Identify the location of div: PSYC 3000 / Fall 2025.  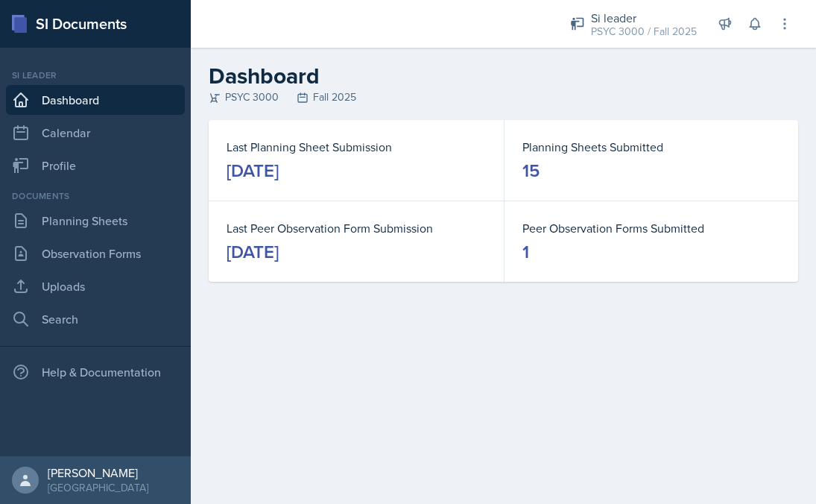
(644, 32).